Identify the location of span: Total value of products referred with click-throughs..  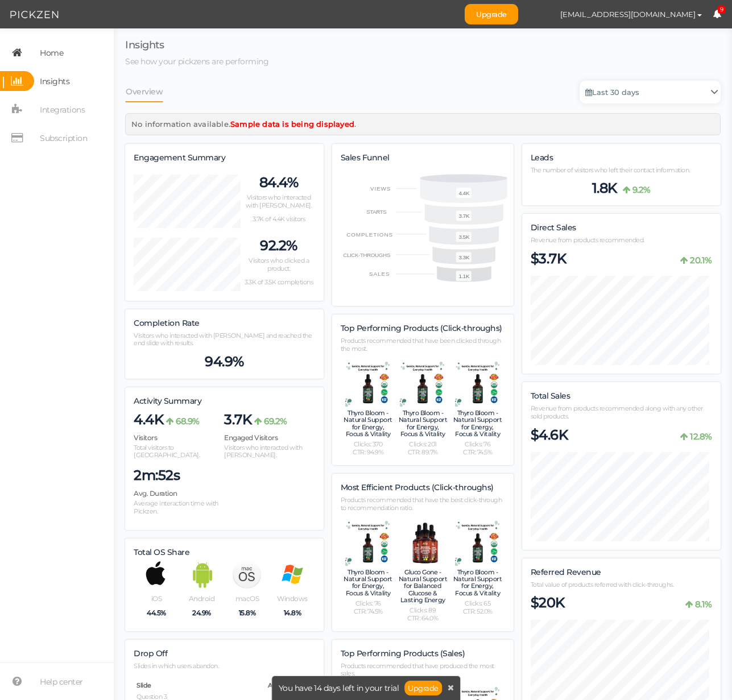
(603, 585).